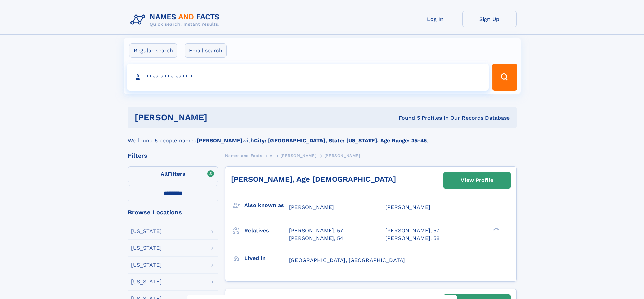  I want to click on button: Search Button, so click(504, 77).